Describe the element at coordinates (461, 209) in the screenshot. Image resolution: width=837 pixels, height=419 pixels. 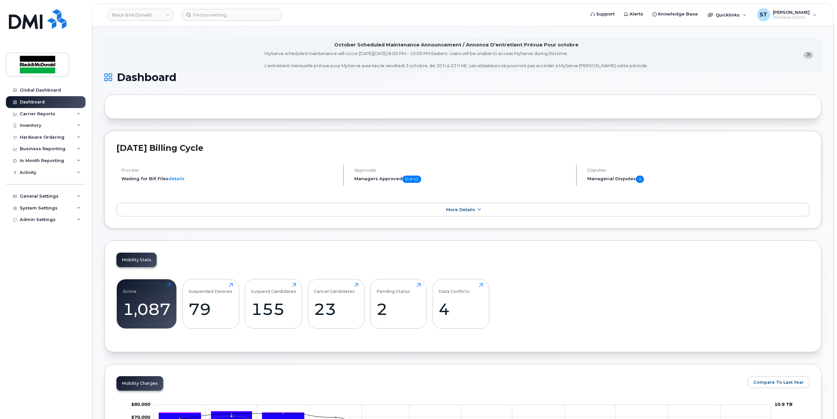
I see `span: More Details` at that location.